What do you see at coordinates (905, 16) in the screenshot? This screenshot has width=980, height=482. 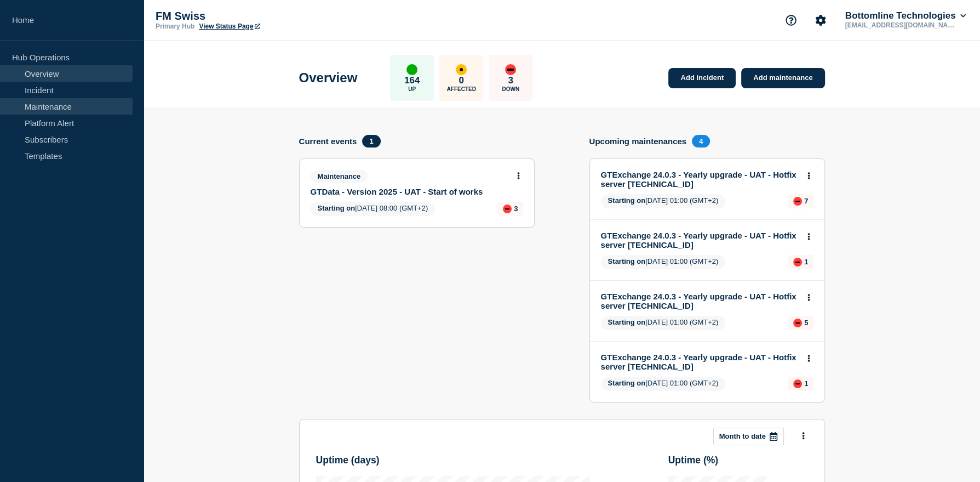 I see `button: Bottomline Technologies` at bounding box center [905, 16].